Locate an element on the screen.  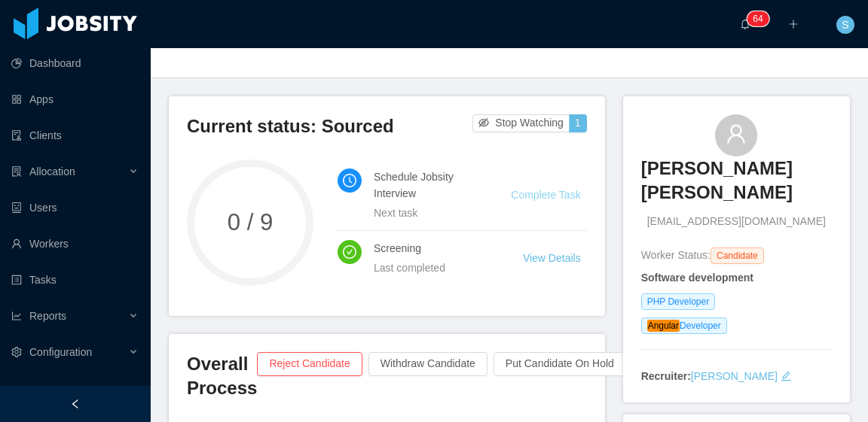
i: icon: solution is located at coordinates (17, 171).